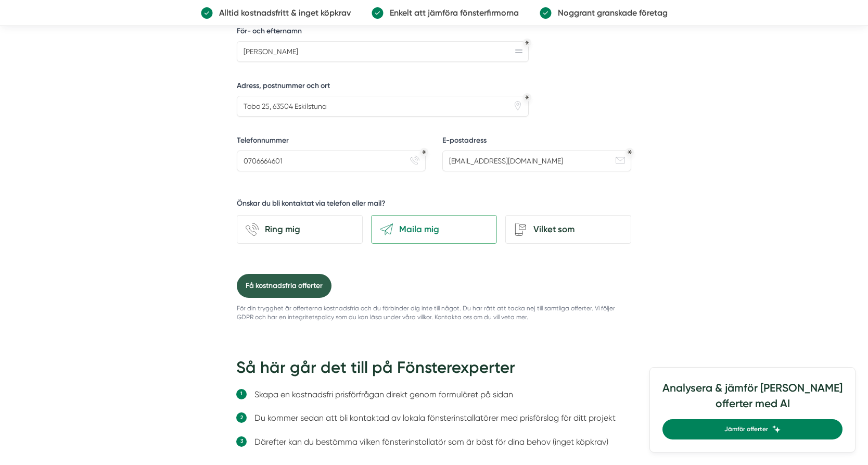  I want to click on label: För- och efternamn, so click(383, 32).